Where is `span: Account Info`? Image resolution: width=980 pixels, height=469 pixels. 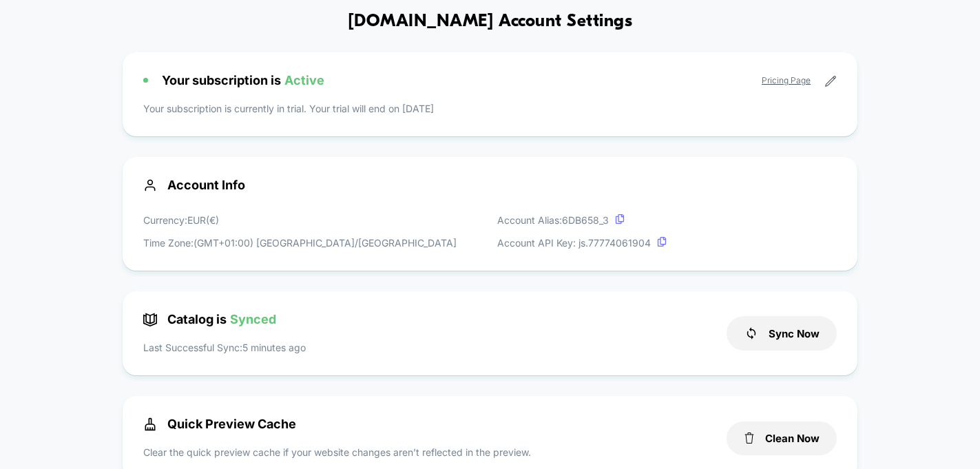 span: Account Info is located at coordinates (490, 185).